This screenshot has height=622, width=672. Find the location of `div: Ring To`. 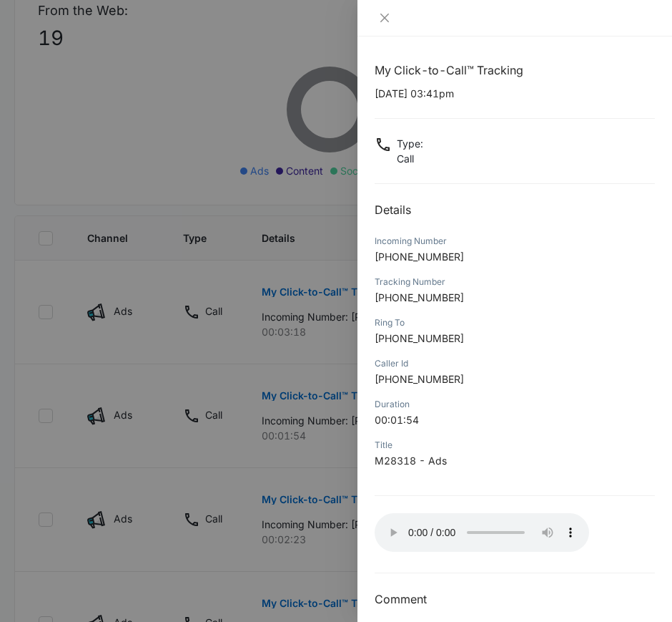

div: Ring To is located at coordinates (515, 323).